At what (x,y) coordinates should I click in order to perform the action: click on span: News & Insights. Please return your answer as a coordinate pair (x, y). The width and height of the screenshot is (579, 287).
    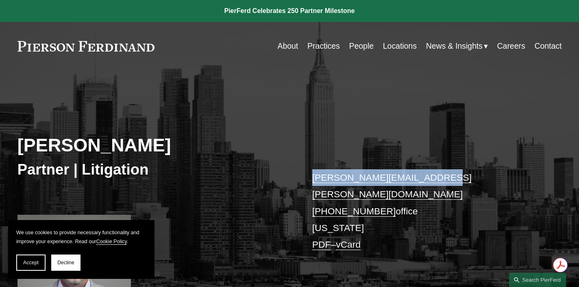
    Looking at the image, I should click on (454, 46).